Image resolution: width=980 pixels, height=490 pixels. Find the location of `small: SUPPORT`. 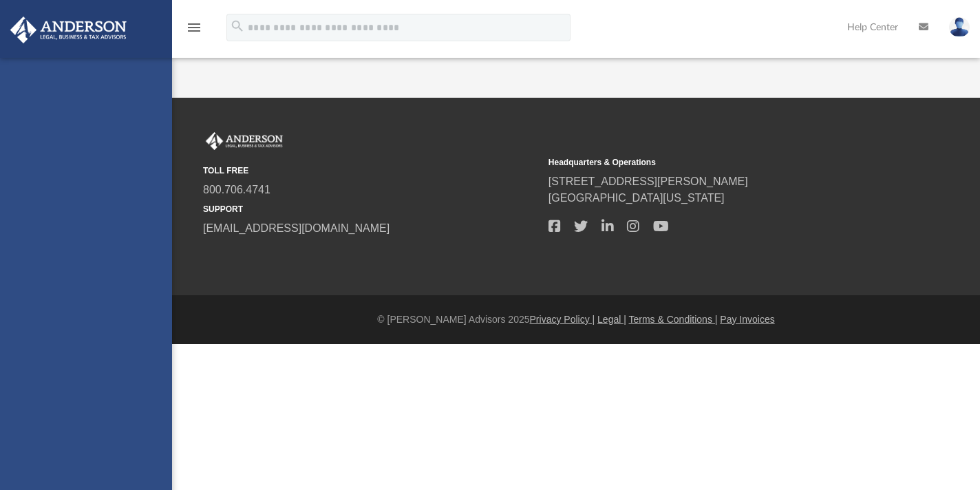

small: SUPPORT is located at coordinates (371, 209).